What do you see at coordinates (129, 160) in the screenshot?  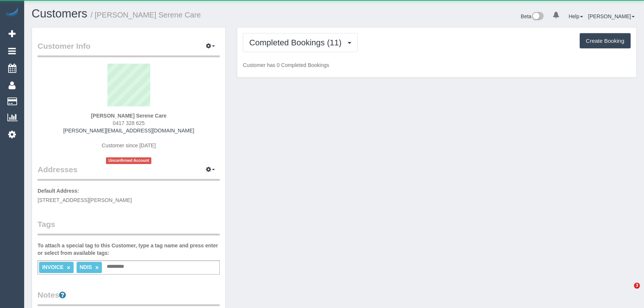 I see `span: Unconfirmed Account` at bounding box center [129, 160].